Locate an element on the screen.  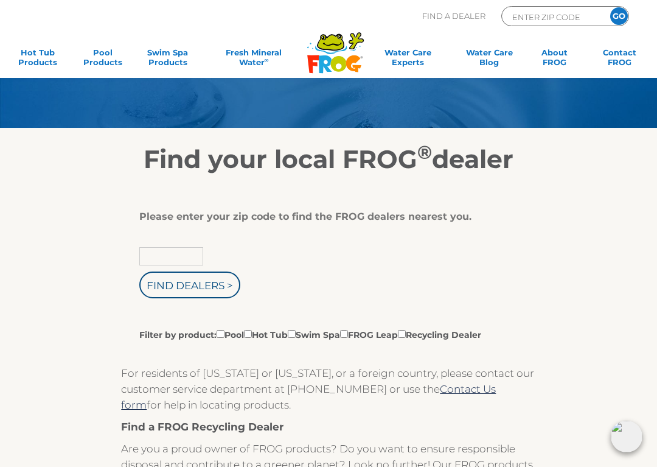
h2: Find your local FROG dealer is located at coordinates (329, 159).